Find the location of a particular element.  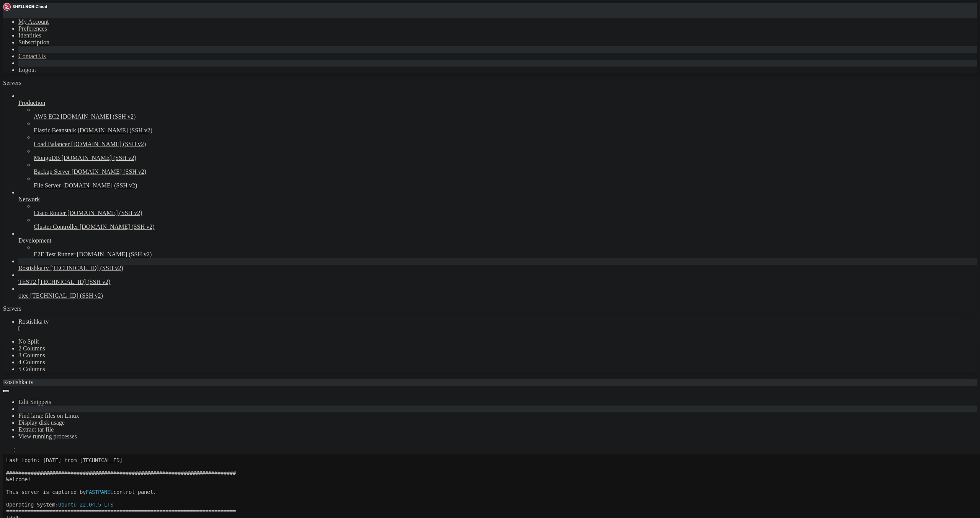

x-row: root@rostishkatv:~# cd epg_generator is located at coordinates (441, 165).